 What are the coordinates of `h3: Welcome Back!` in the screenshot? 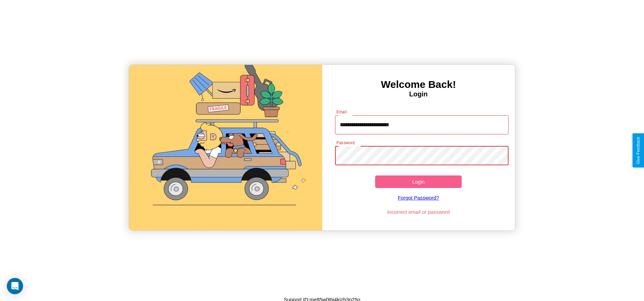 It's located at (419, 85).